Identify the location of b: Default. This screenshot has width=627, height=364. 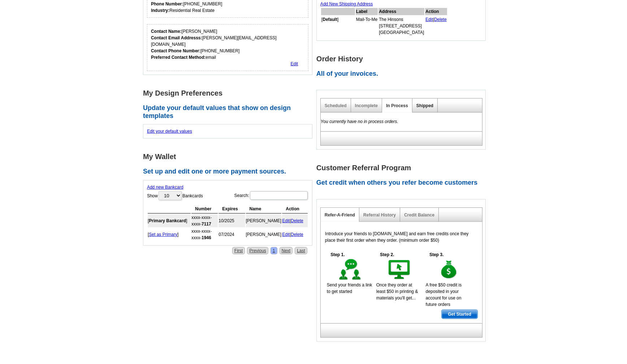
(330, 20).